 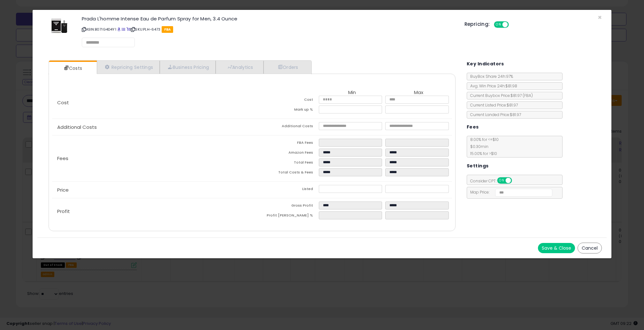 I want to click on a: BuyBox page, so click(x=119, y=29).